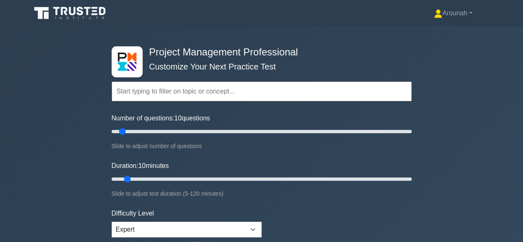  What do you see at coordinates (262, 91) in the screenshot?
I see `input: Start typing to filter on topic or concept...` at bounding box center [262, 91].